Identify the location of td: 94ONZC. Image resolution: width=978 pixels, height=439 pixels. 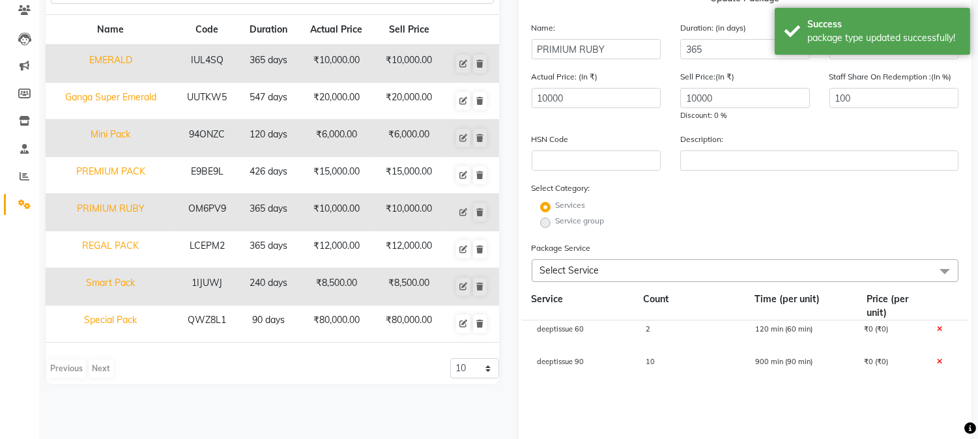
(207, 138).